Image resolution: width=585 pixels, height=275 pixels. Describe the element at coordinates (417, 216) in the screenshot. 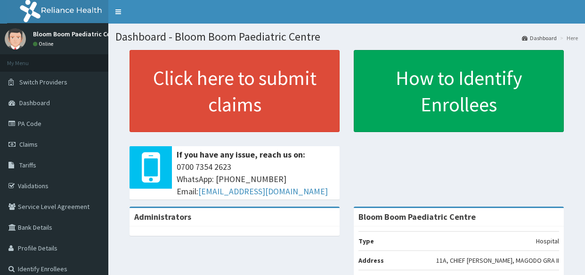

I see `strong: Bloom Boom Paediatric Centre` at that location.